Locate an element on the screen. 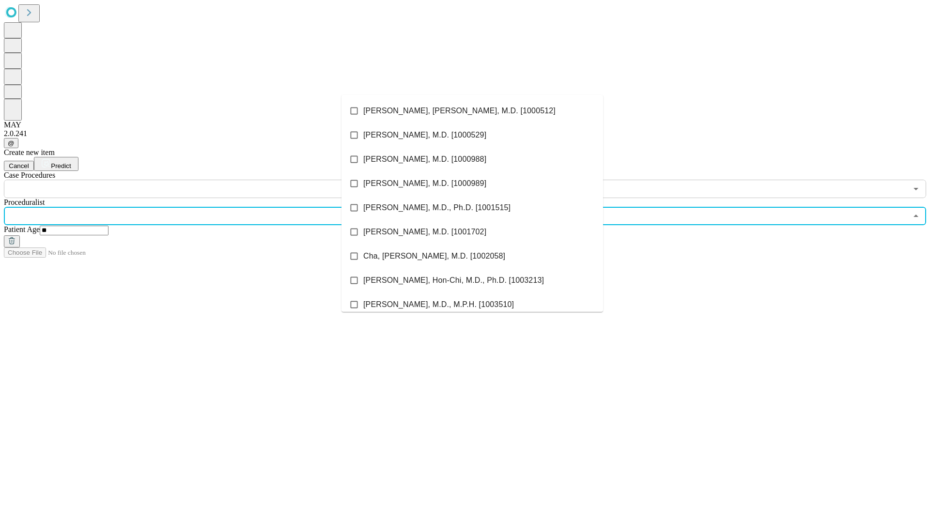 The image size is (930, 523). button: Predict is located at coordinates (56, 164).